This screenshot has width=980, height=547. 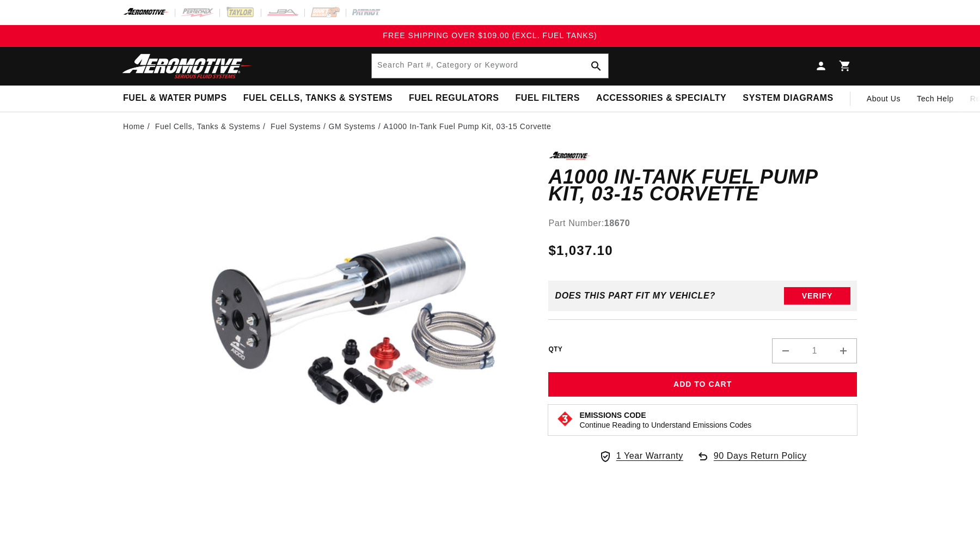 What do you see at coordinates (613, 415) in the screenshot?
I see `strong: Emissions Code` at bounding box center [613, 415].